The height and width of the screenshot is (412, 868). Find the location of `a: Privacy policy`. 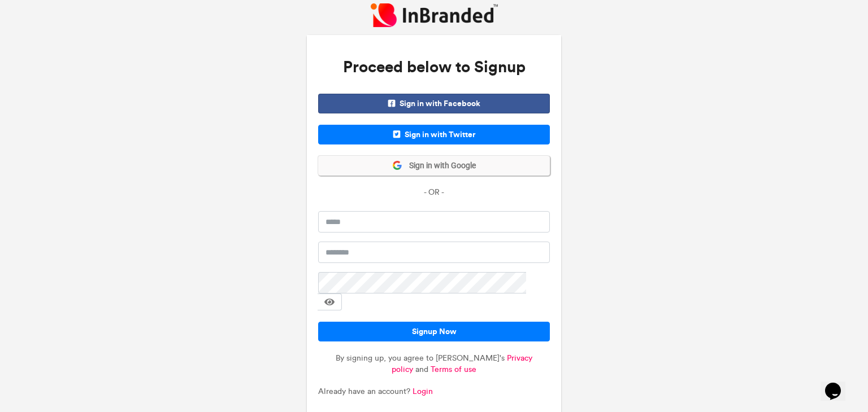

a: Privacy policy is located at coordinates (462, 364).